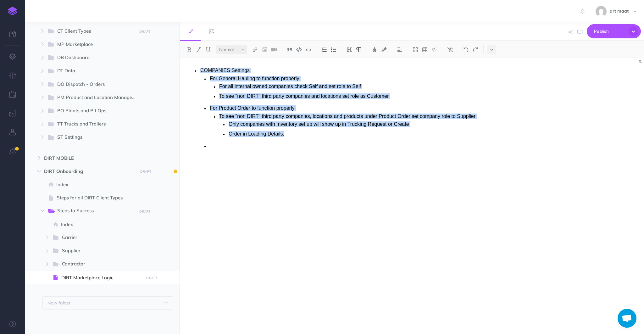  Describe the element at coordinates (208, 50) in the screenshot. I see `img: Underline button` at that location.